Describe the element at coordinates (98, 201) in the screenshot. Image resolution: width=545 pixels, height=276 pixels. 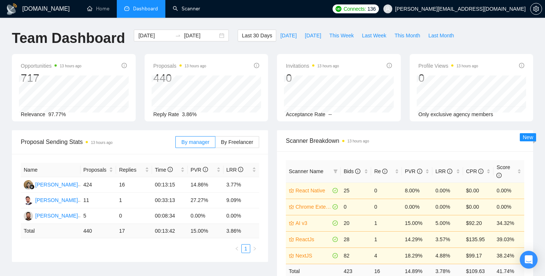
I see `td: 11` at that location.